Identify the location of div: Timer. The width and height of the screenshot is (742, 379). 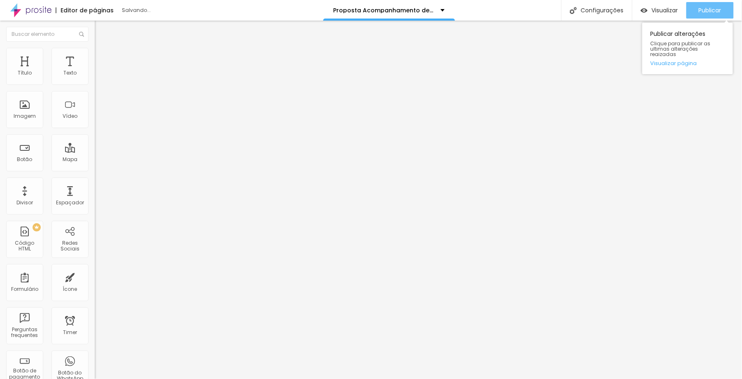
(70, 332).